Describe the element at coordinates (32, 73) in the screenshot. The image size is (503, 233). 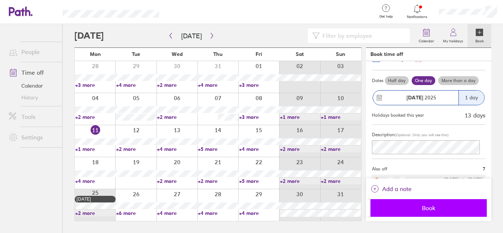
I see `a: Time off` at that location.